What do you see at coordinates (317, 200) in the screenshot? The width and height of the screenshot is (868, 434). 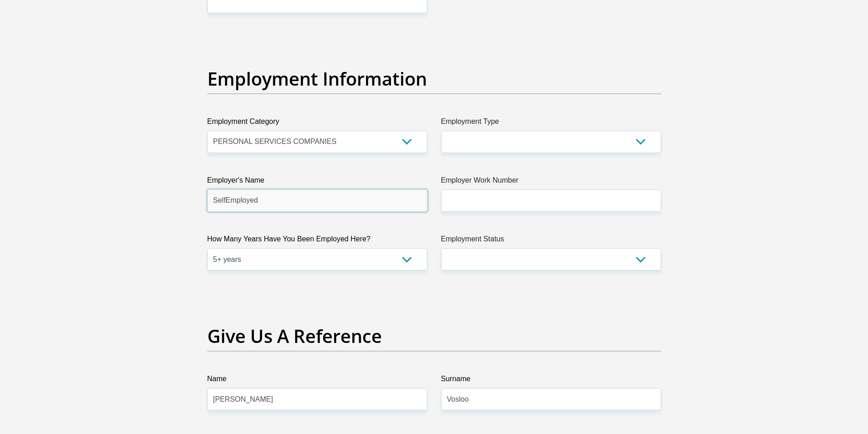 I see `input: Employer's Name` at bounding box center [317, 200].